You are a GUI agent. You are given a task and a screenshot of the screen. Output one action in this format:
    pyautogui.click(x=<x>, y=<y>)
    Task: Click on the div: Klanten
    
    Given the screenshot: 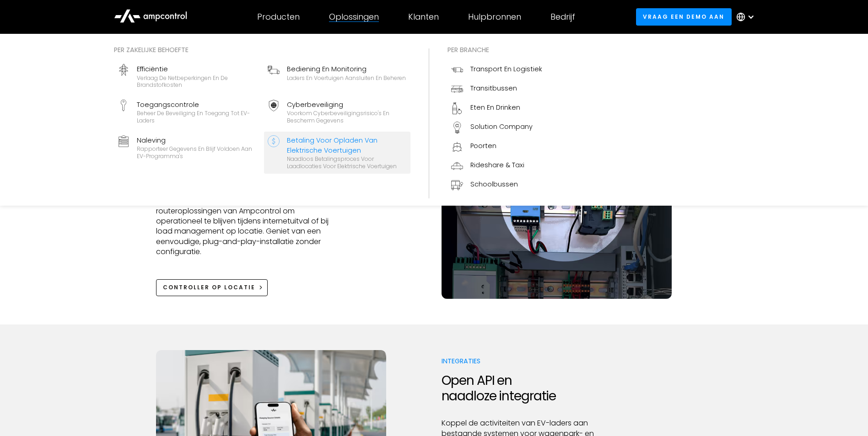 What is the action you would take?
    pyautogui.click(x=423, y=17)
    